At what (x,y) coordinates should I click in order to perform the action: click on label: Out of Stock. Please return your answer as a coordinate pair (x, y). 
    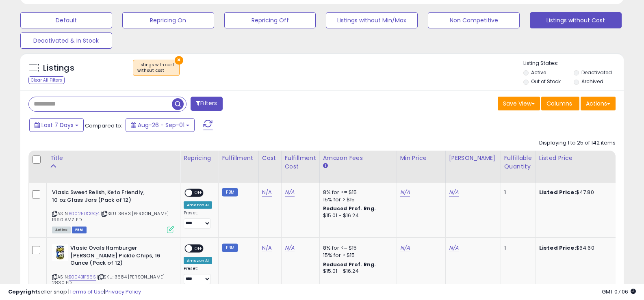
    Looking at the image, I should click on (546, 81).